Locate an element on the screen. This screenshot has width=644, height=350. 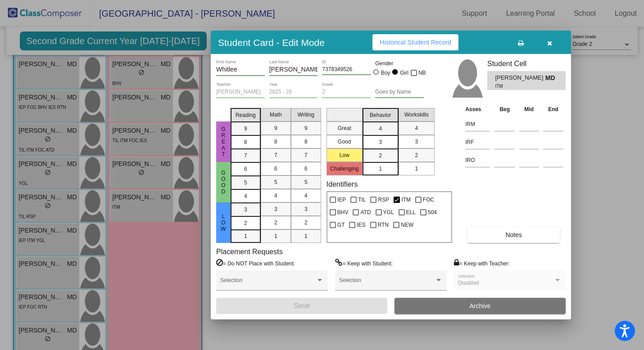
label: = Do NOT Place with Student: is located at coordinates (255, 263).